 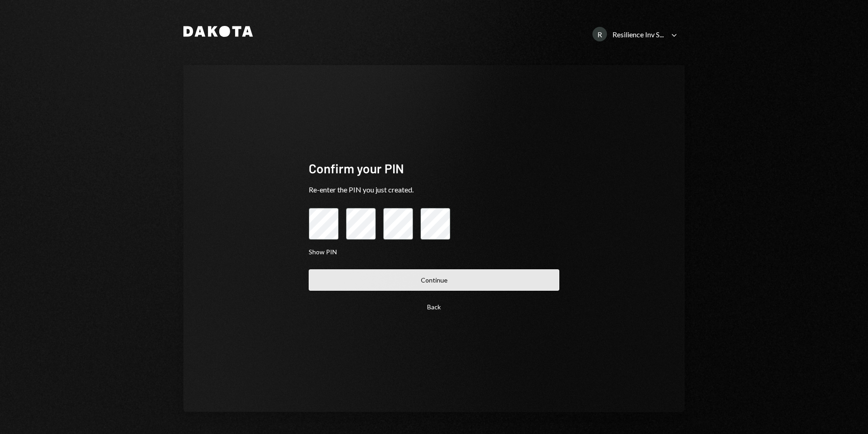 What do you see at coordinates (638, 34) in the screenshot?
I see `div: Resilience Inv S...` at bounding box center [638, 34].